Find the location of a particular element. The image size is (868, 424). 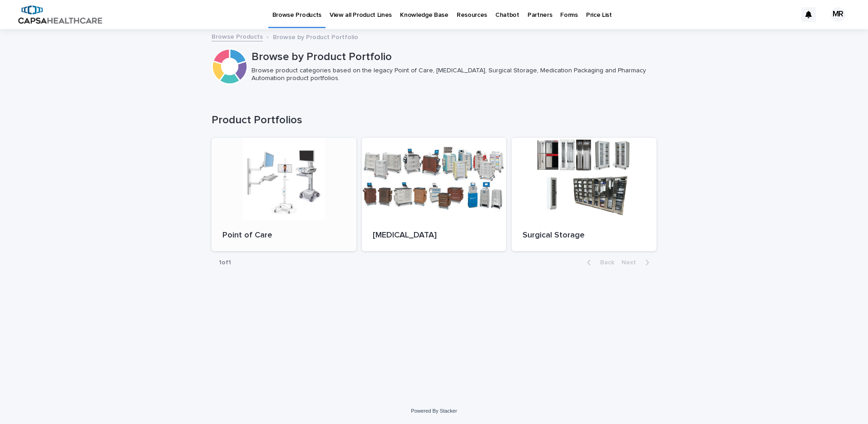

img: B5p4sRfuTuC72oLToeu7 is located at coordinates (60, 14).